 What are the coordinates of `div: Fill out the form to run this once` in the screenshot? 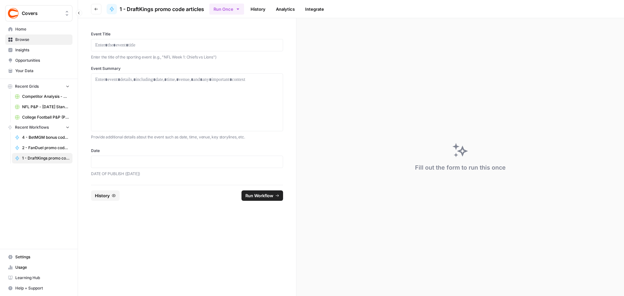 It's located at (460, 168).